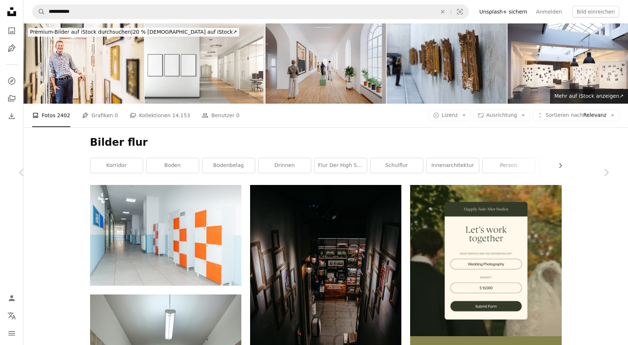 This screenshot has width=628, height=345. I want to click on img: Kunstsammler in alten Apartment-Korridor, so click(83, 63).